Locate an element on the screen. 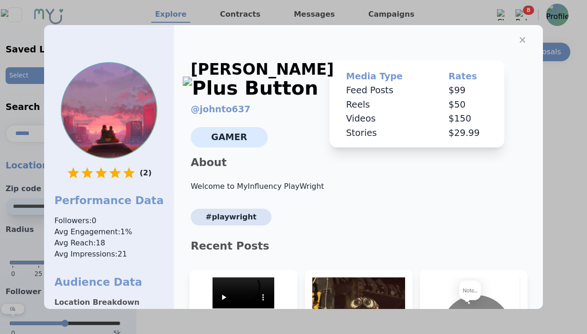 Image resolution: width=587 pixels, height=334 pixels. p: Recent Posts is located at coordinates (359, 246).